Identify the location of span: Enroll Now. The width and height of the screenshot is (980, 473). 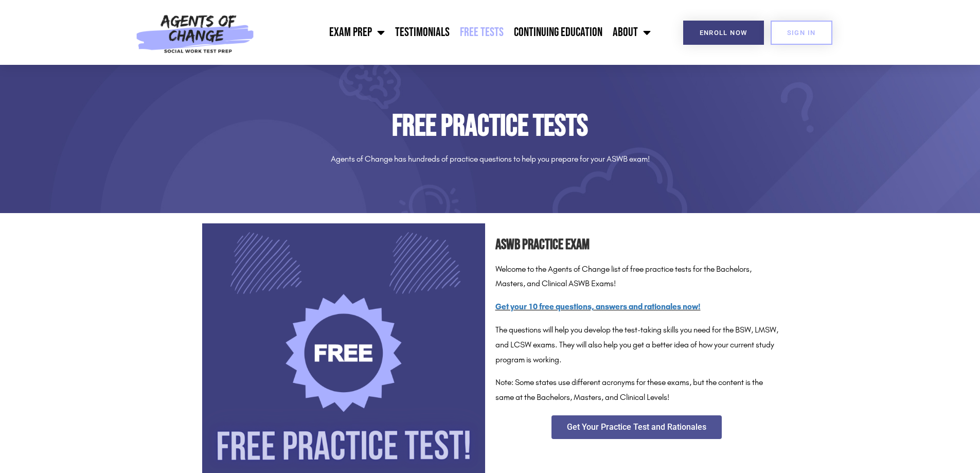
(723, 32).